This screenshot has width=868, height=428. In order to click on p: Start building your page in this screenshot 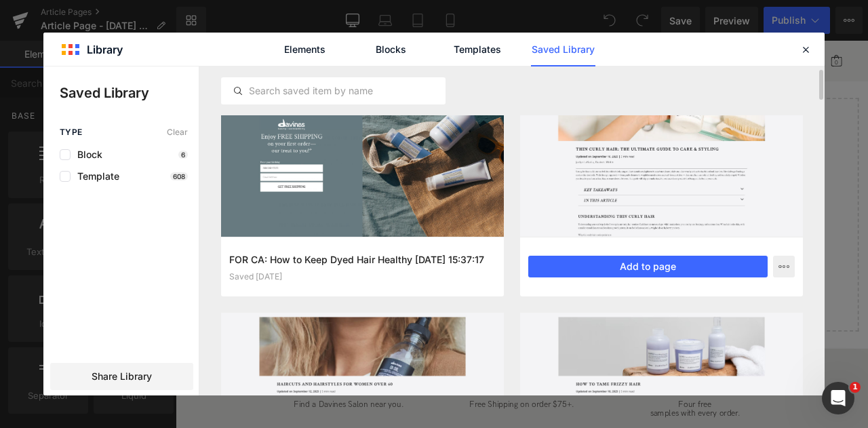, I will do `click(410, 108)`.